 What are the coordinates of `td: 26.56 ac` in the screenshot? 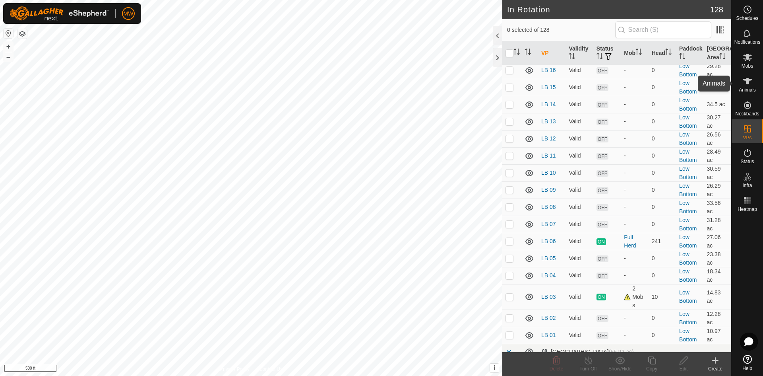 It's located at (718, 138).